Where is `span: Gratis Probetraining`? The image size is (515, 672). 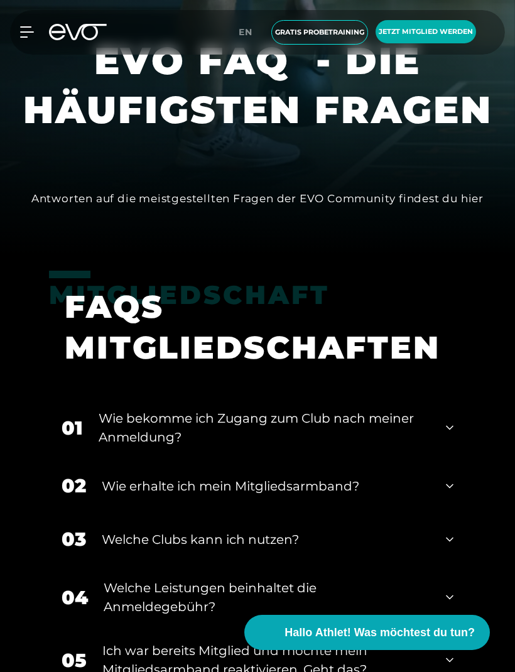
span: Gratis Probetraining is located at coordinates (320, 32).